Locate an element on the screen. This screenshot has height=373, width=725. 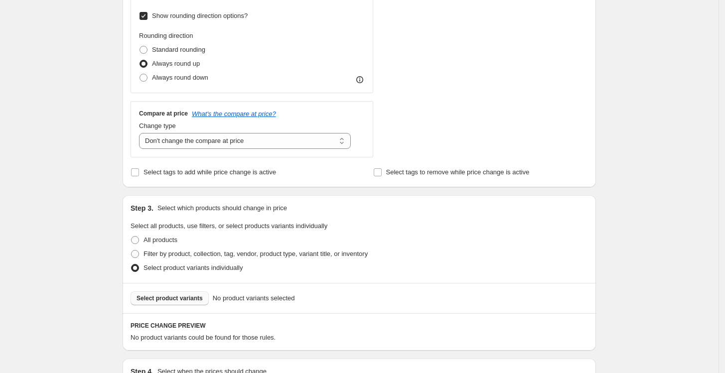
i: What's the compare at price? is located at coordinates (234, 114).